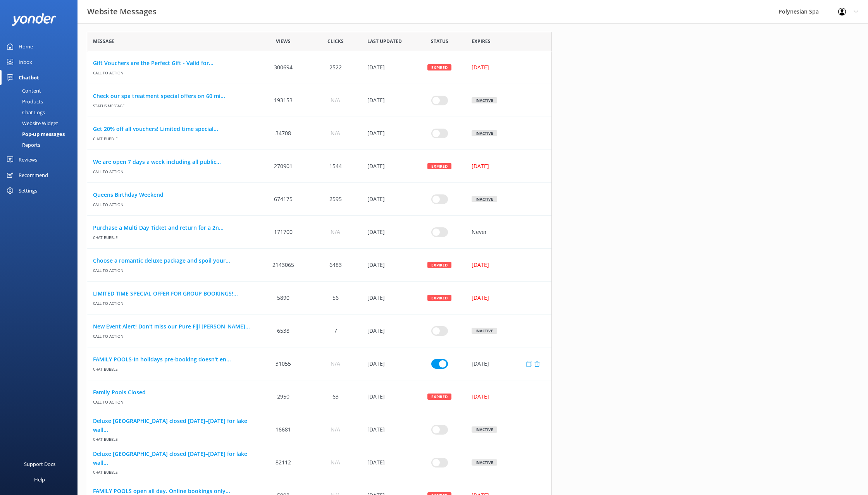 The width and height of the screenshot is (868, 495). I want to click on span: Status message, so click(172, 104).